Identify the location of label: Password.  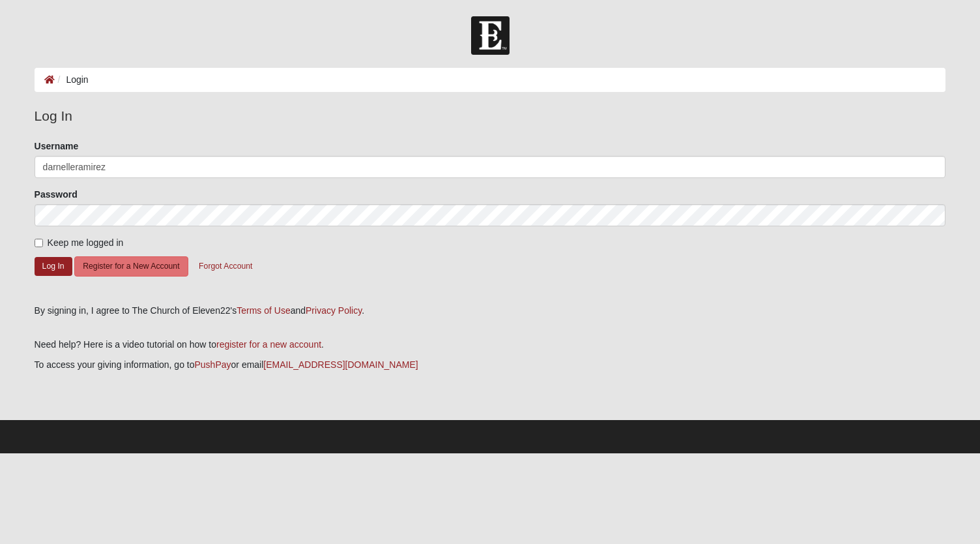
(56, 194).